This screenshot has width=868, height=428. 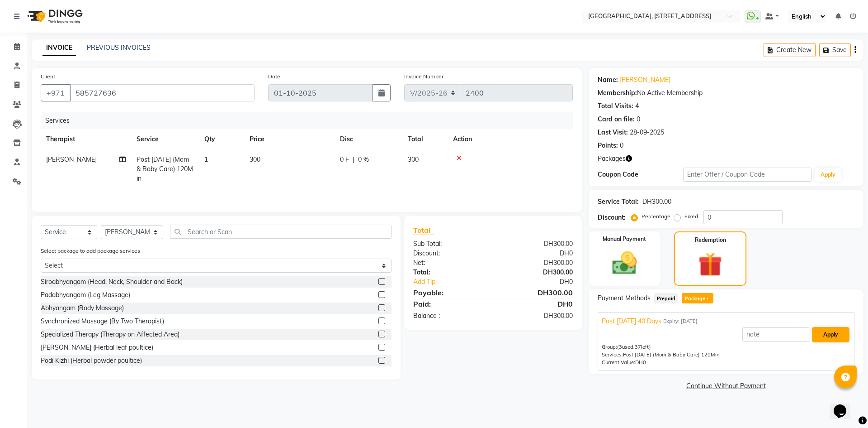 I want to click on input: Search or Scan, so click(x=280, y=231).